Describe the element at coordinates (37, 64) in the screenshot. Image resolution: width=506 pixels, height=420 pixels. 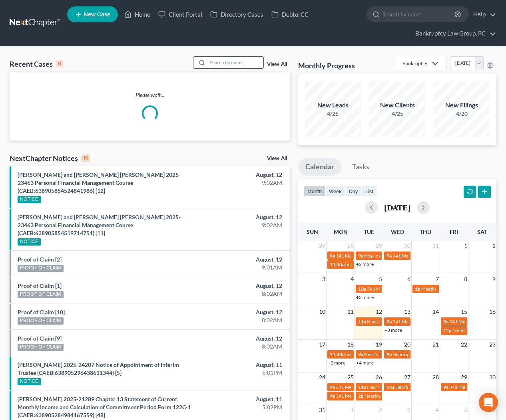
I see `div: Recent Cases` at that location.